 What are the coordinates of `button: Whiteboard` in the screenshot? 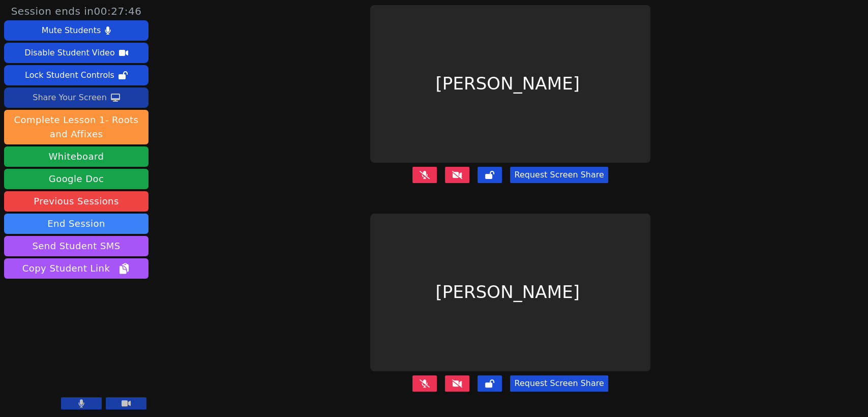 It's located at (76, 157).